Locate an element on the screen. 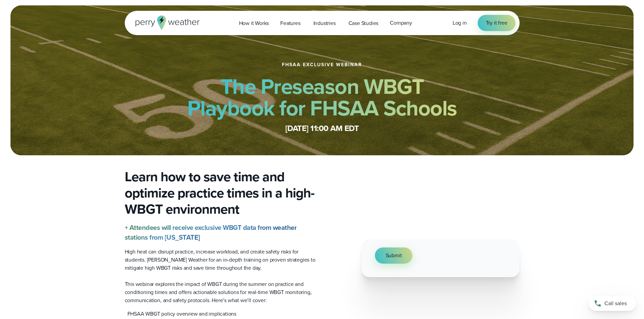  span: Submit is located at coordinates (394, 255).